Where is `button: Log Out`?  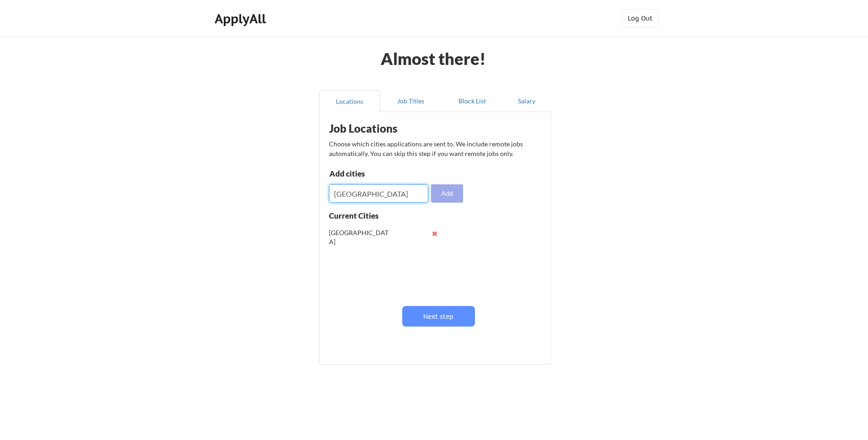
button: Log Out is located at coordinates (640, 18).